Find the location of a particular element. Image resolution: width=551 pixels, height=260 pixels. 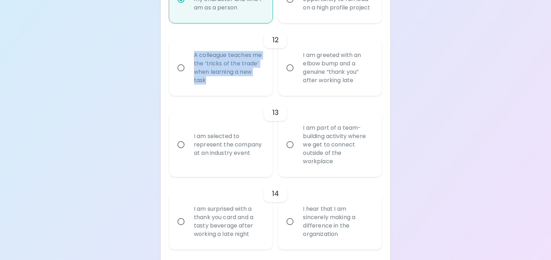

h6: 14 is located at coordinates (275, 193).